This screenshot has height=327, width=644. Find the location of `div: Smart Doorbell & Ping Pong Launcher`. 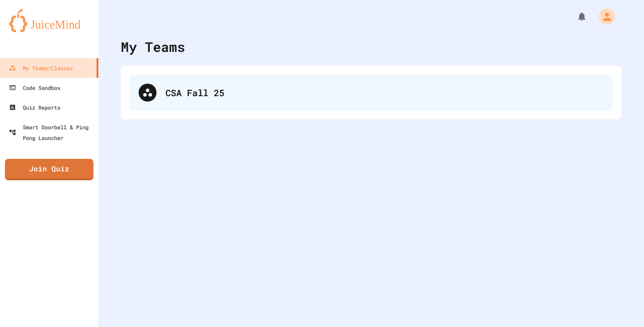

div: Smart Doorbell & Ping Pong Launcher is located at coordinates (52, 133).